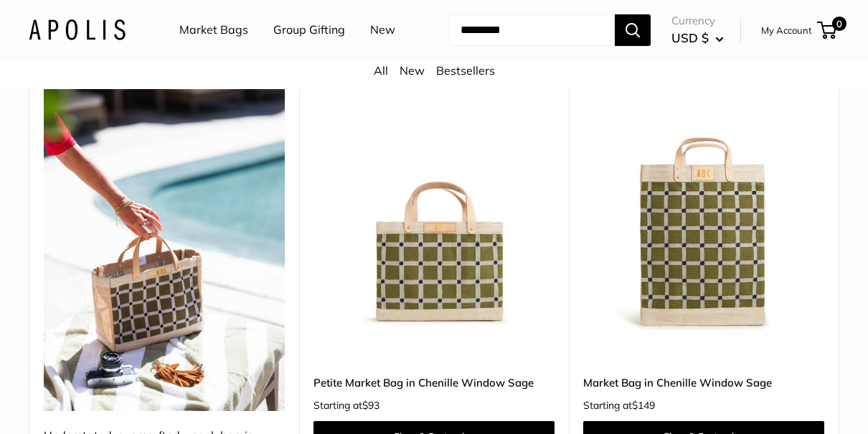  What do you see at coordinates (309, 30) in the screenshot?
I see `a: Group Gifting` at bounding box center [309, 30].